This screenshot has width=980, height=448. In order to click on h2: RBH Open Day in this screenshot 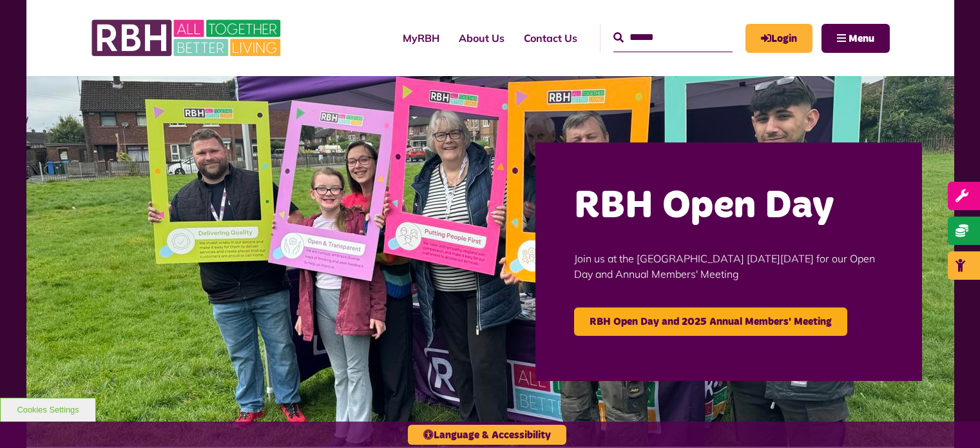, I will do `click(729, 206)`.